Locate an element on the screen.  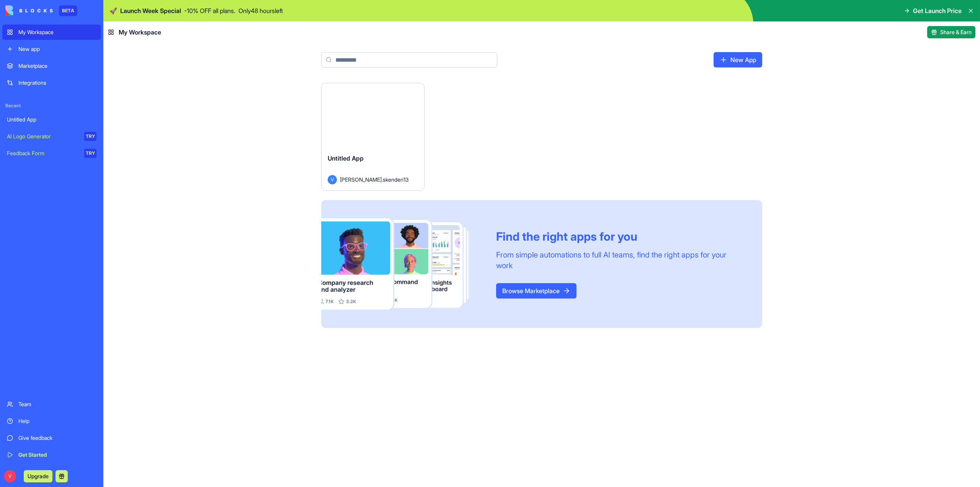
div: New app is located at coordinates (58, 49).